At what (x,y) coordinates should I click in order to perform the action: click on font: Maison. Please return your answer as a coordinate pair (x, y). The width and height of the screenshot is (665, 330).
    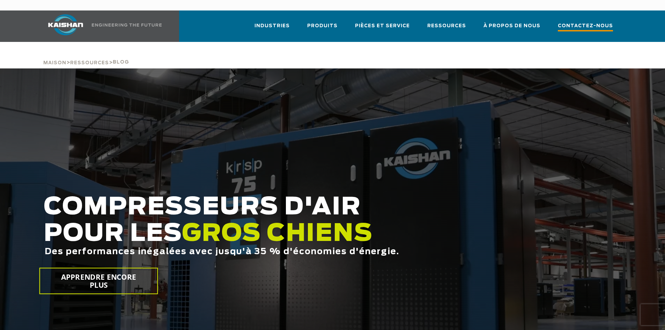
    Looking at the image, I should click on (55, 63).